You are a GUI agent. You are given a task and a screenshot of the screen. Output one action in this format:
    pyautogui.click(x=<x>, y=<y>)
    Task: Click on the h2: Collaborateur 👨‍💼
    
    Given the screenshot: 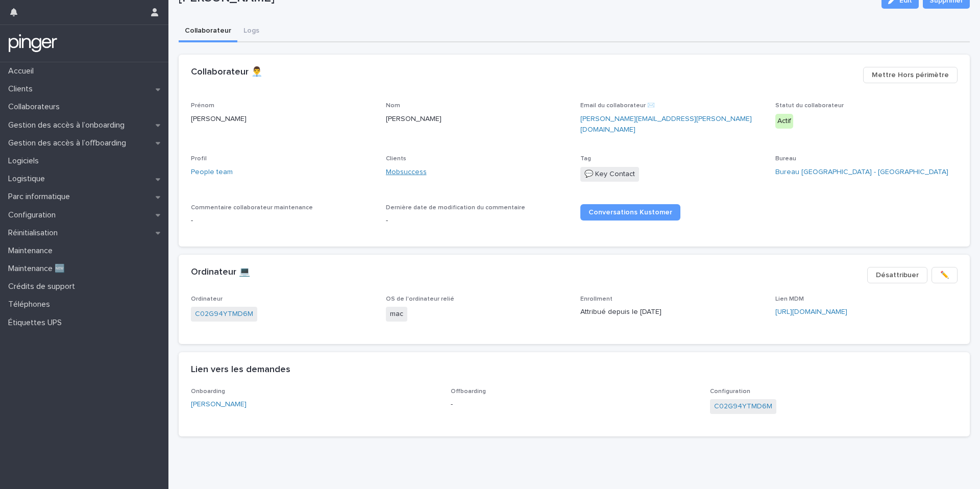 What is the action you would take?
    pyautogui.click(x=227, y=72)
    